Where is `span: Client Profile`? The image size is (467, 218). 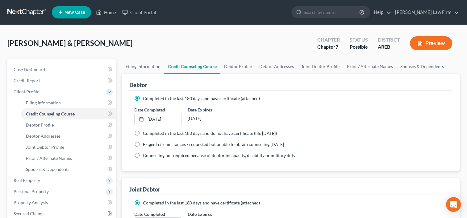 span: Client Profile is located at coordinates (26, 92).